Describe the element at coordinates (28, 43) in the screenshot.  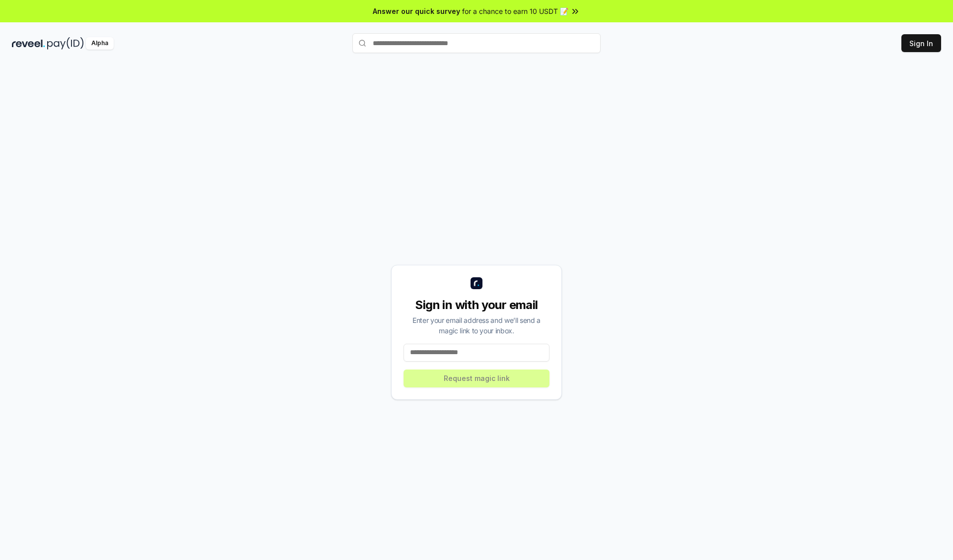
I see `img: reveel_dark` at that location.